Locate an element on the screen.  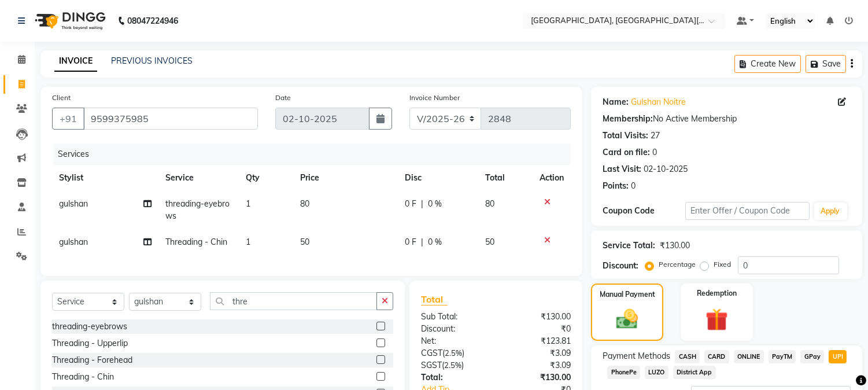
div: No Active Membership is located at coordinates (726, 119).